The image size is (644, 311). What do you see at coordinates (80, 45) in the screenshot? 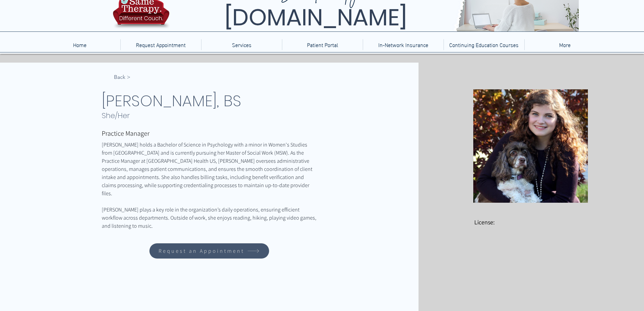
I see `p: Home` at bounding box center [80, 45].